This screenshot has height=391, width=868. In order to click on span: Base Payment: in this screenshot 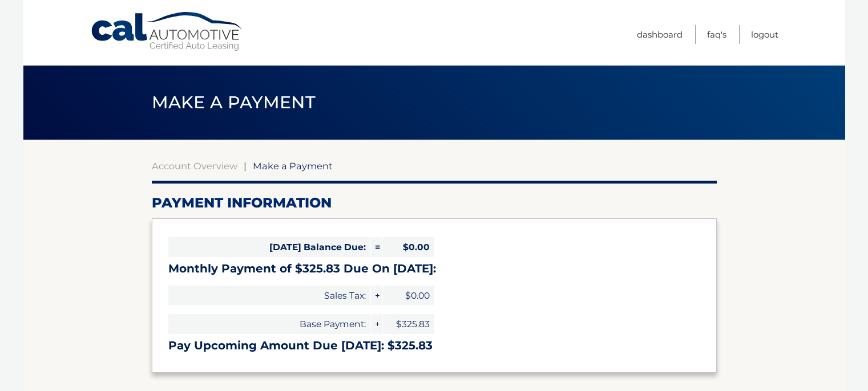, I will do `click(269, 324)`.